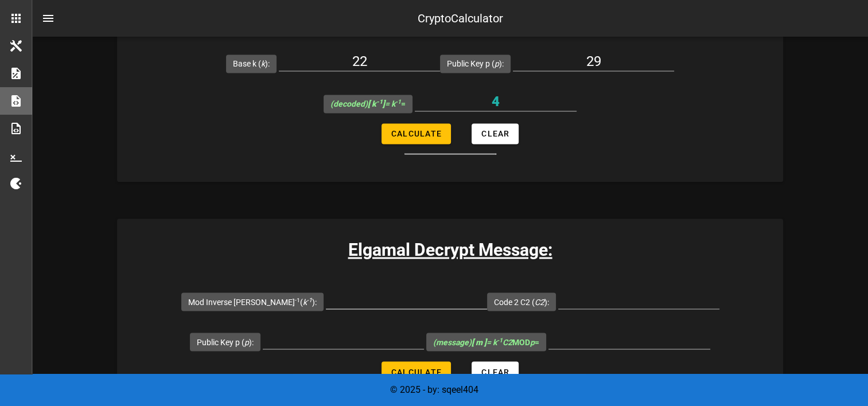  Describe the element at coordinates (365, 104) in the screenshot. I see `i: (decoded) = k` at that location.